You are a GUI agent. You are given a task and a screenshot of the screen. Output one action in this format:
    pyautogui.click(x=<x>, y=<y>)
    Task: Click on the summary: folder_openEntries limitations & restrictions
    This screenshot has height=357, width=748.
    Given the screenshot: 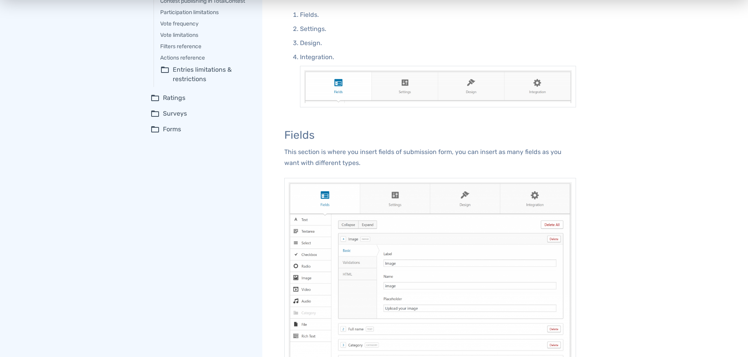 What is the action you would take?
    pyautogui.click(x=206, y=75)
    